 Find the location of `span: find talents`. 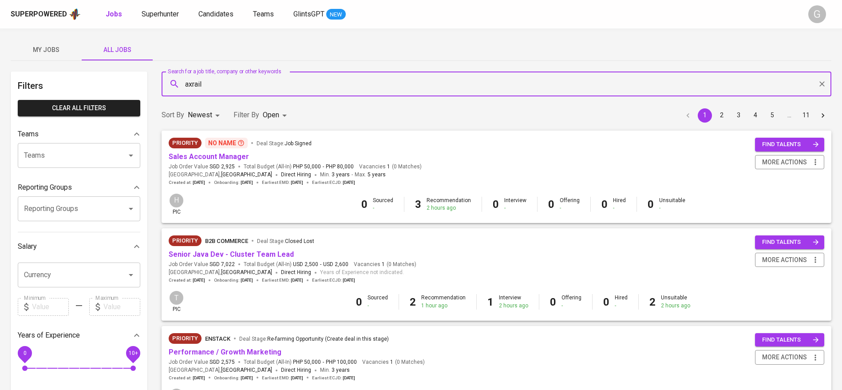

span: find talents is located at coordinates (791, 144).